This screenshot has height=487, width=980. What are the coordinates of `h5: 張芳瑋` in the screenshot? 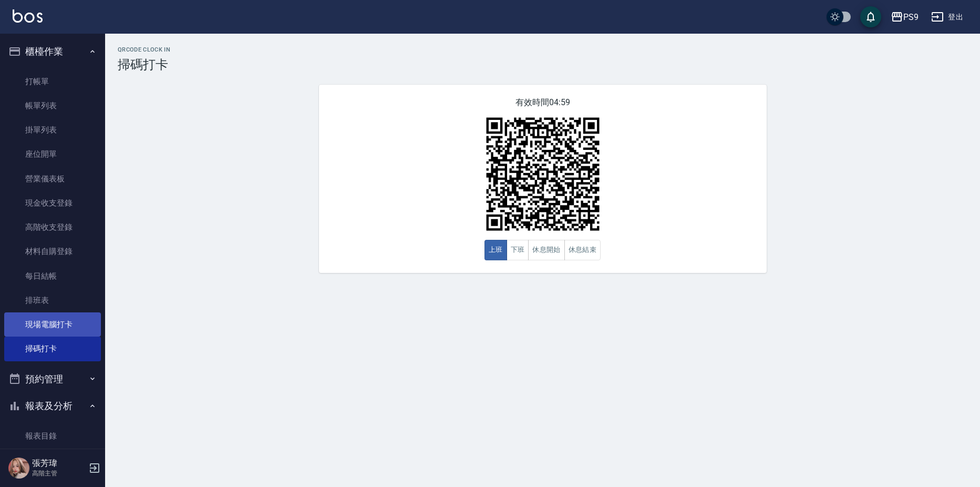 It's located at (59, 464).